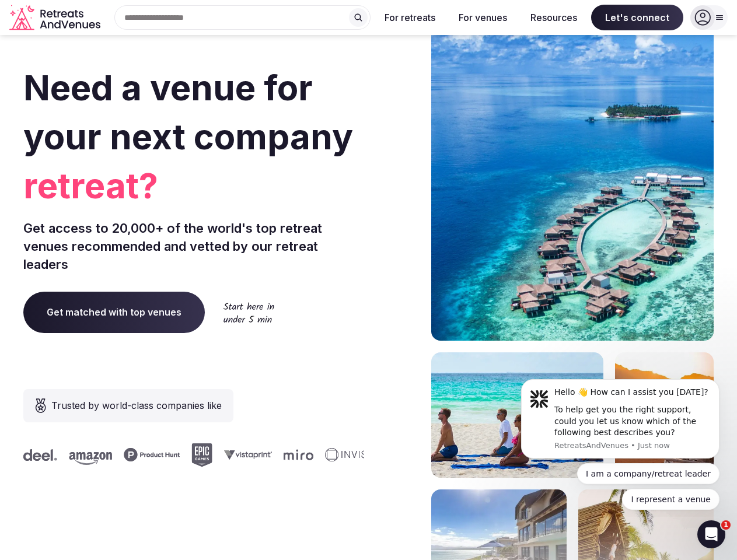 This screenshot has width=737, height=560. I want to click on button: Quick reply: I represent a venue, so click(167, 131).